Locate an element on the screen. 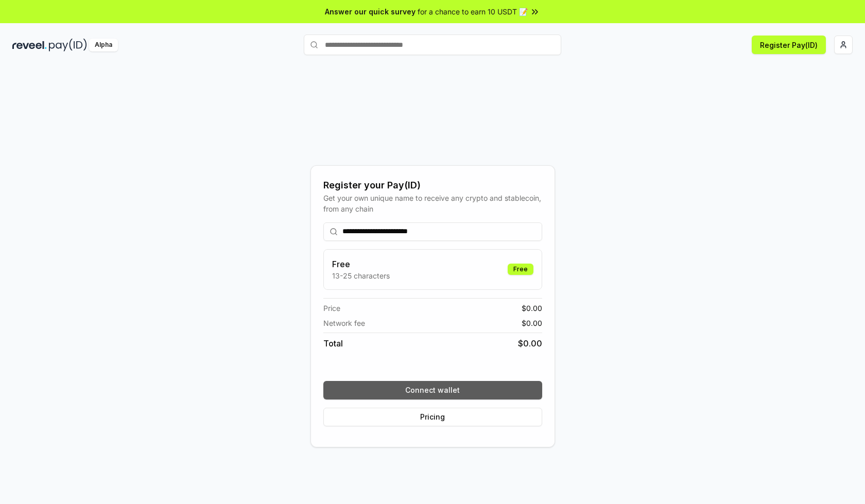 Image resolution: width=865 pixels, height=504 pixels. div: Free is located at coordinates (520, 269).